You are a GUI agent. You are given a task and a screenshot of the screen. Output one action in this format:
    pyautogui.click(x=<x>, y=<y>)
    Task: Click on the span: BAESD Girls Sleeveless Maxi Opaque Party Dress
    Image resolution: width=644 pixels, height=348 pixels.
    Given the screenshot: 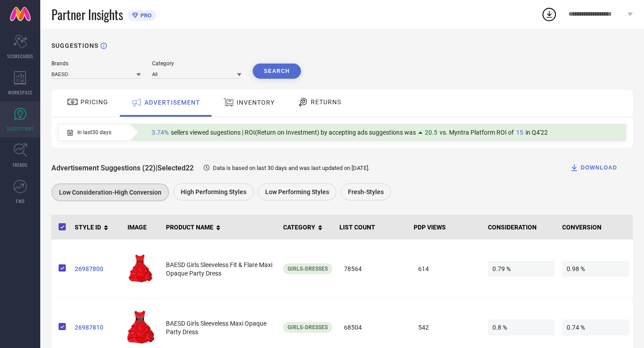 What is the action you would take?
    pyautogui.click(x=216, y=327)
    